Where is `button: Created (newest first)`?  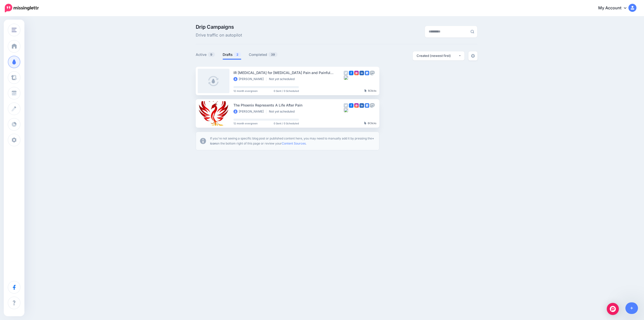 button: Created (newest first) is located at coordinates (438, 56).